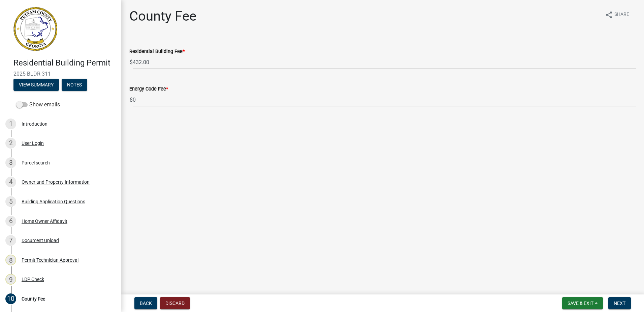  What do you see at coordinates (40, 240) in the screenshot?
I see `div: Document Upload` at bounding box center [40, 240].